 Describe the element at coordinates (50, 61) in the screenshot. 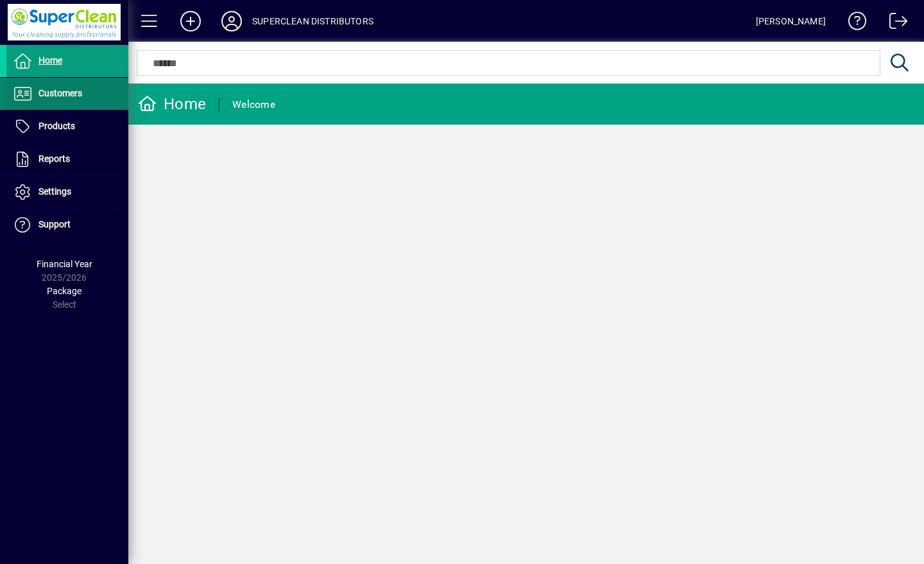

I see `span: Home` at that location.